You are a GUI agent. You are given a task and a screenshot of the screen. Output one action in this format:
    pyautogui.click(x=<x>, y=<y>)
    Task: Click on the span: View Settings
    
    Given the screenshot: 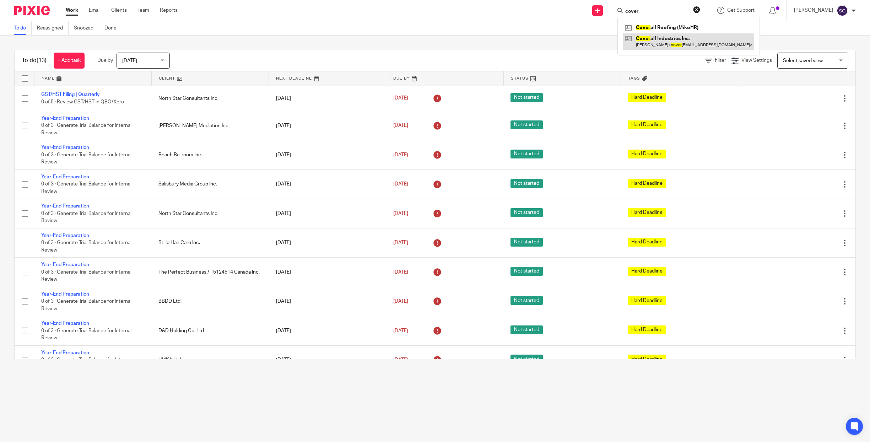 What is the action you would take?
    pyautogui.click(x=756, y=60)
    